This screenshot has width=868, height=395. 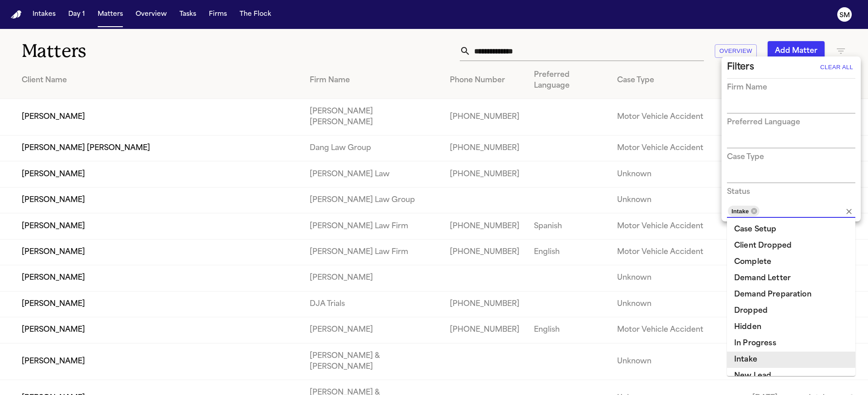 I want to click on li: Intake, so click(x=791, y=359).